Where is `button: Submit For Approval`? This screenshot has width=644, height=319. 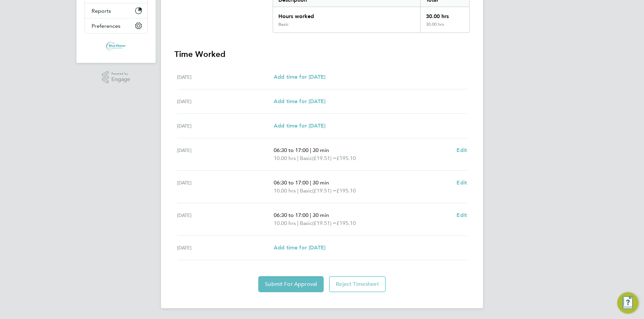
button: Submit For Approval is located at coordinates (291, 284).